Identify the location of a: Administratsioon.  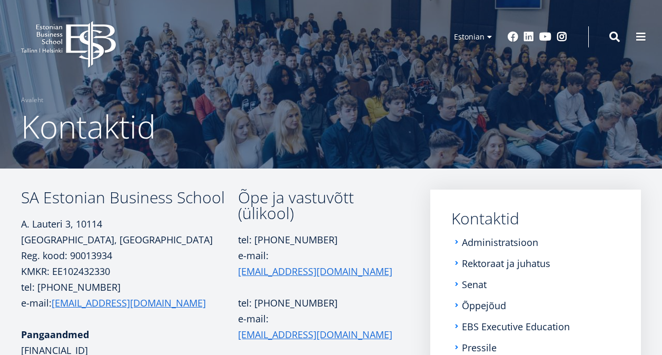
(500, 242).